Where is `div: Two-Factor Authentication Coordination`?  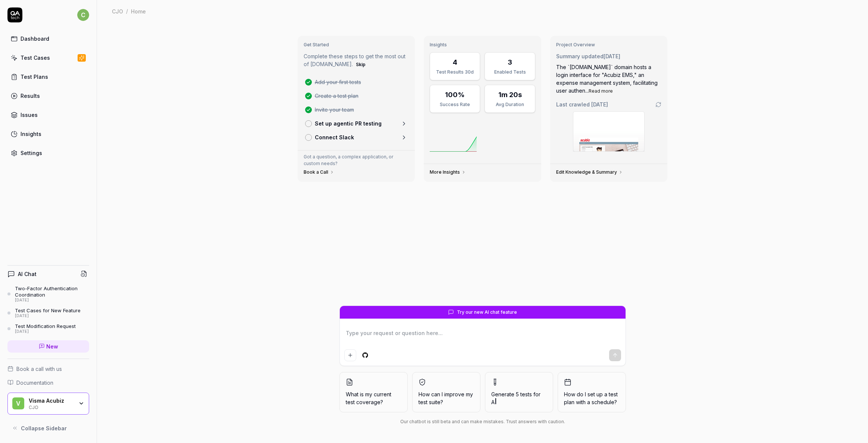 div: Two-Factor Authentication Coordination is located at coordinates (52, 291).